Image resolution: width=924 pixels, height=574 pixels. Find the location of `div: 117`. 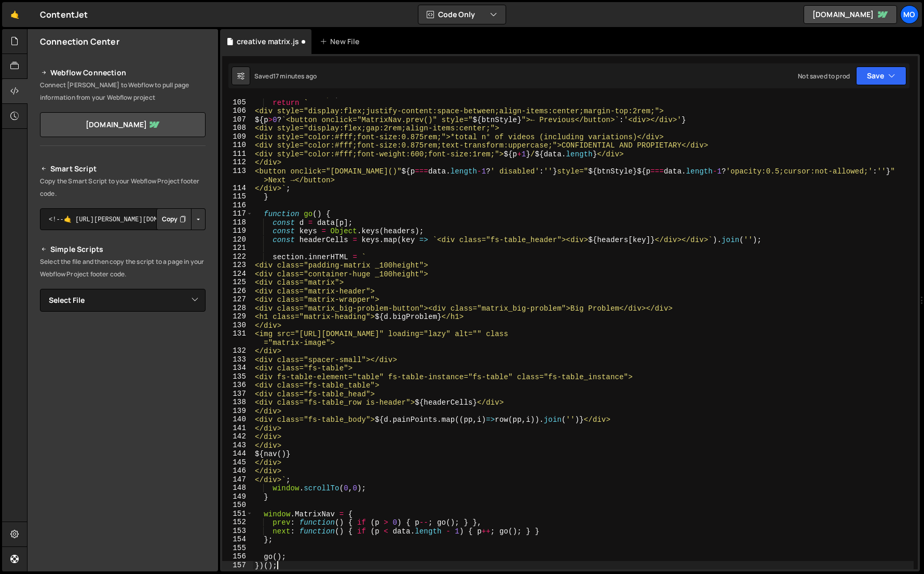

div: 117 is located at coordinates (237, 214).